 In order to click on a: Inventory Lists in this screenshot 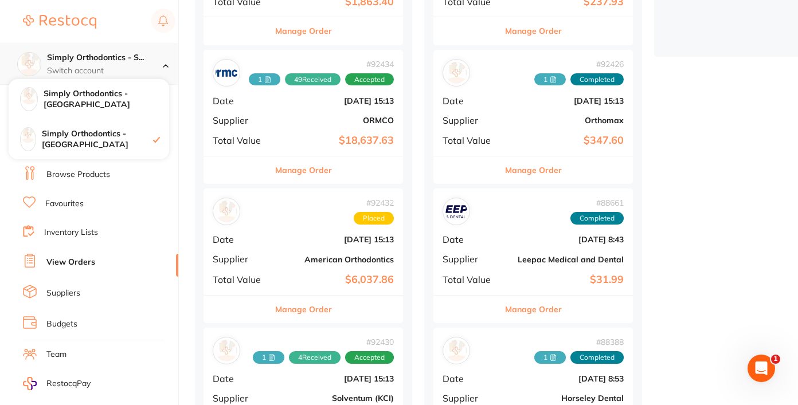, I will do `click(71, 233)`.